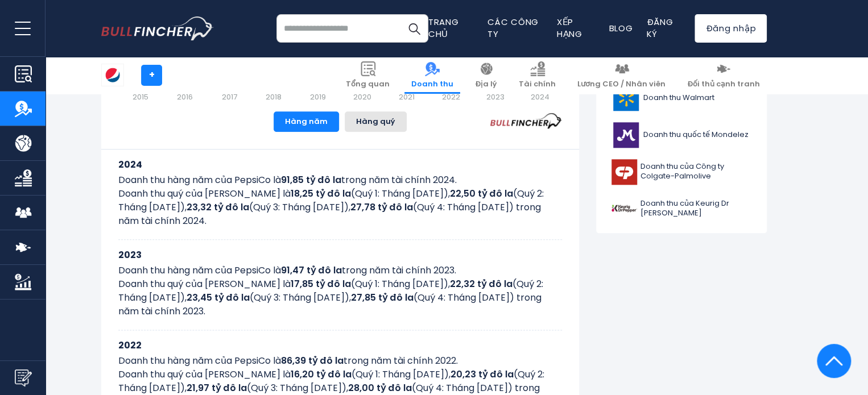 Image resolution: width=868 pixels, height=395 pixels. What do you see at coordinates (485, 75) in the screenshot?
I see `a: Địa lý` at bounding box center [485, 75].